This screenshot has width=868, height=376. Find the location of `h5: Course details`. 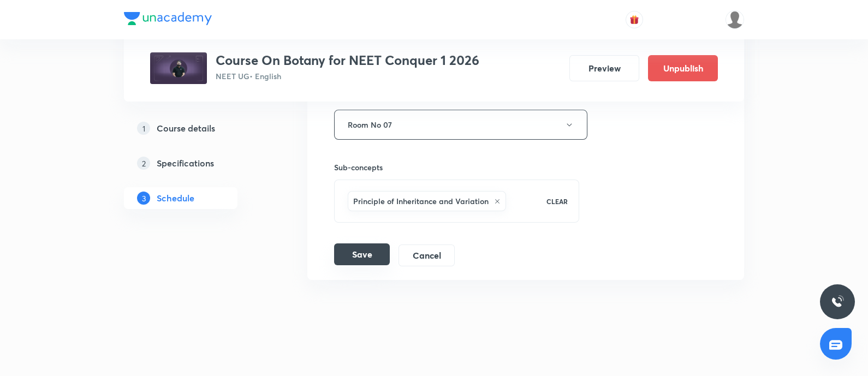

h5: Course details is located at coordinates (186, 128).